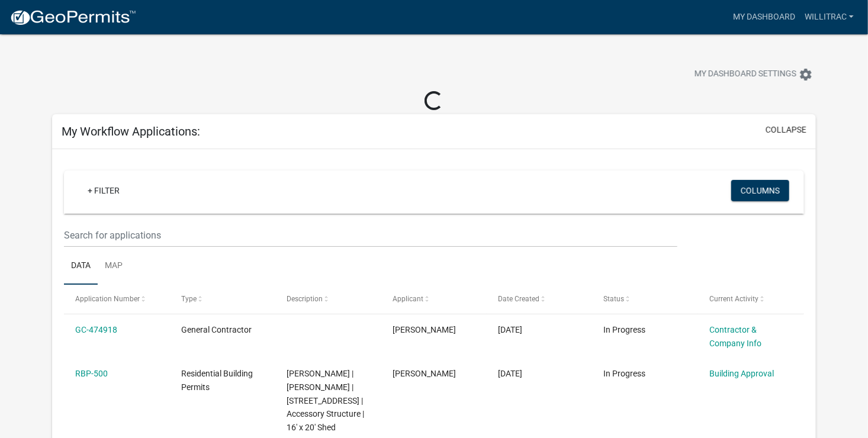  I want to click on span: Status, so click(614, 299).